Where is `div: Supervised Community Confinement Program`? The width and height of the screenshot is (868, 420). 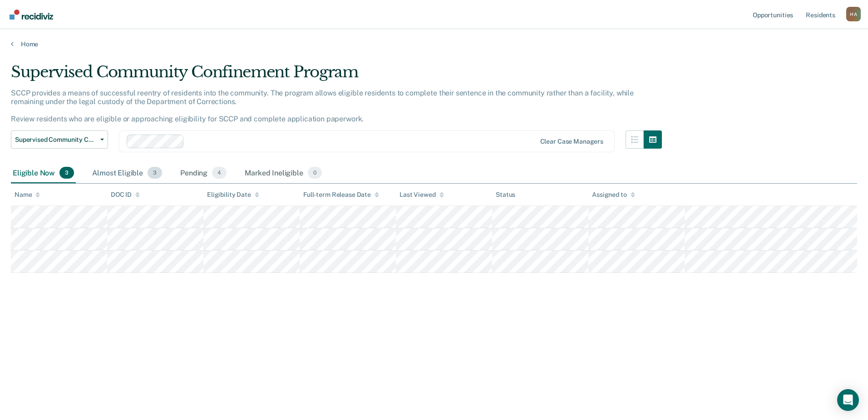 div: Supervised Community Confinement Program is located at coordinates (336, 75).